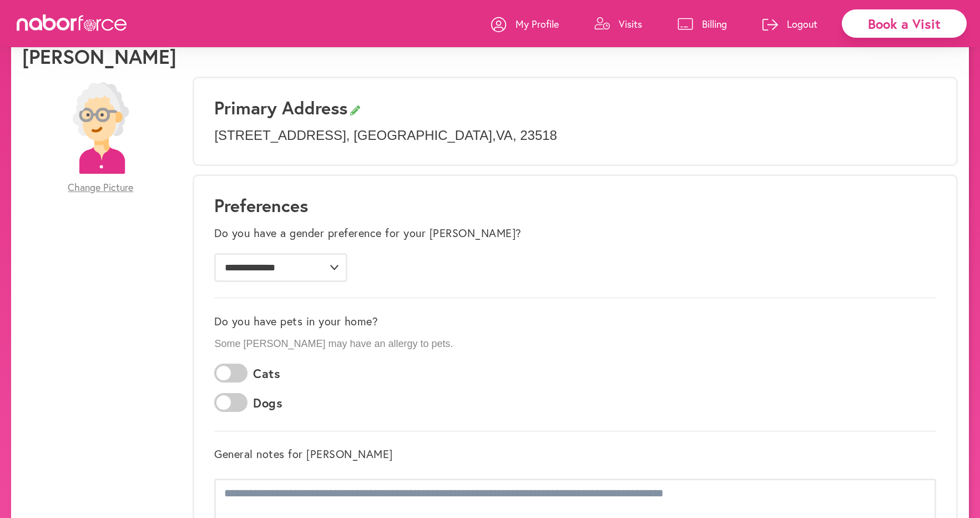 This screenshot has height=518, width=980. I want to click on p: My Profile, so click(537, 24).